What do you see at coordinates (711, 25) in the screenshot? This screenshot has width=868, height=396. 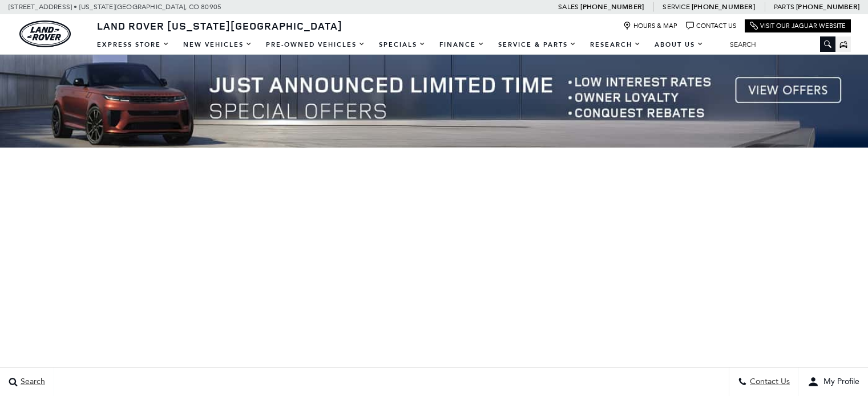 I see `a: Contact Us` at bounding box center [711, 25].